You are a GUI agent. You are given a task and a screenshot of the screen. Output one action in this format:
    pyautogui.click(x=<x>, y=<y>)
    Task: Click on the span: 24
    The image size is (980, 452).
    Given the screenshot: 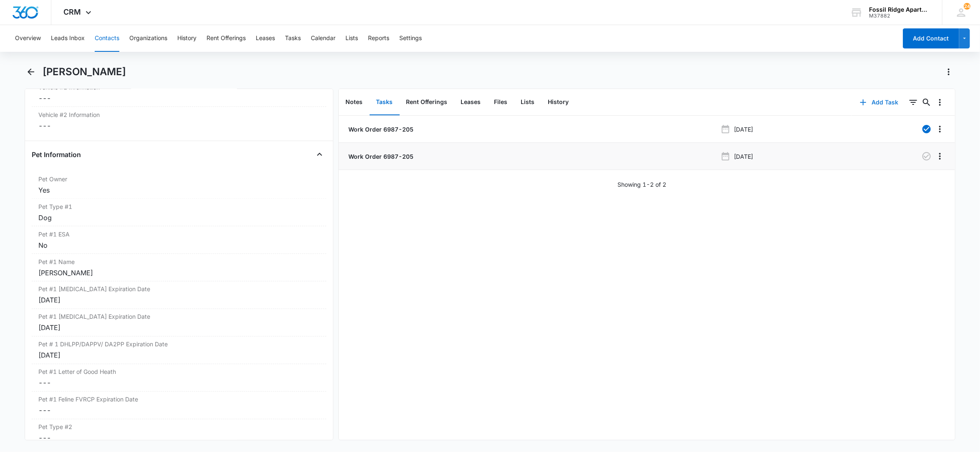 What is the action you would take?
    pyautogui.click(x=967, y=6)
    